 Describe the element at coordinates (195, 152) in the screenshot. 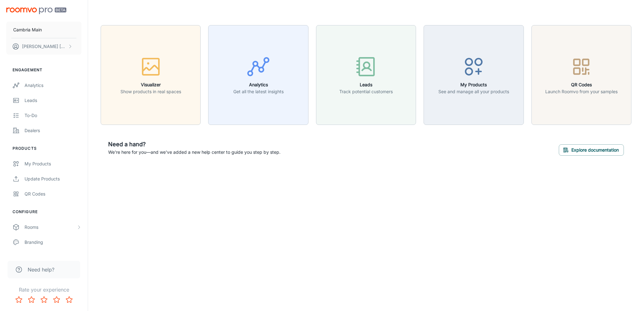

I see `p: We're here for you—and we've added a new help center to guide you step by step.` at that location.